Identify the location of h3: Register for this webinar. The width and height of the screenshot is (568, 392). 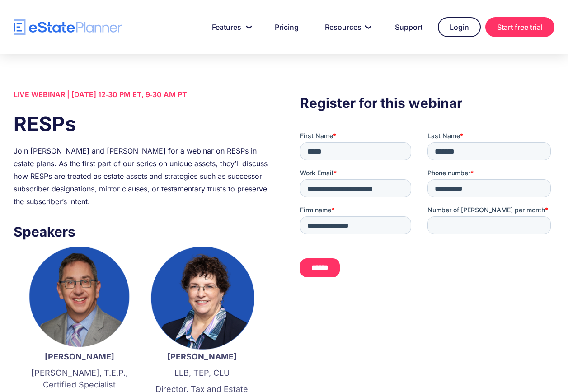
(427, 103).